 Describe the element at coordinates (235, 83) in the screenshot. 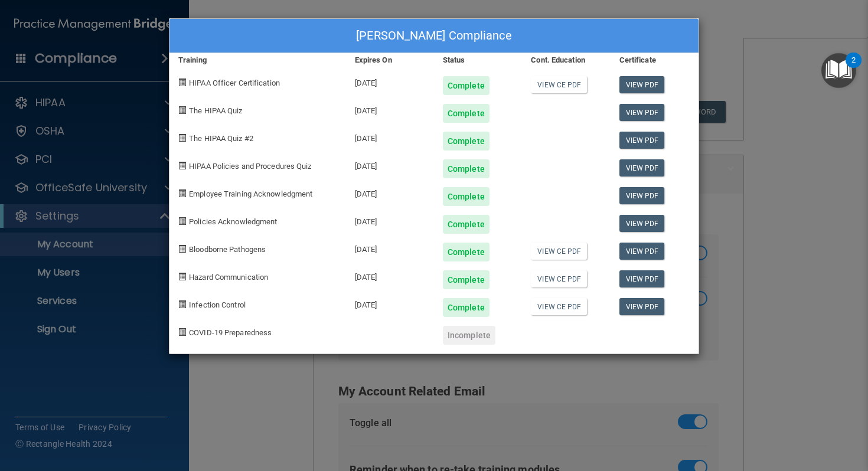

I see `span: HIPAA Officer Certification` at that location.